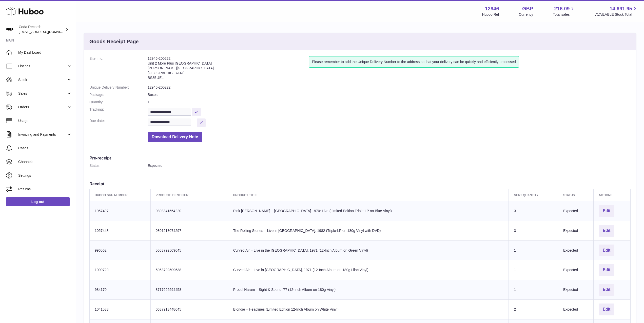 This screenshot has height=323, width=644. I want to click on span: Usage, so click(45, 121).